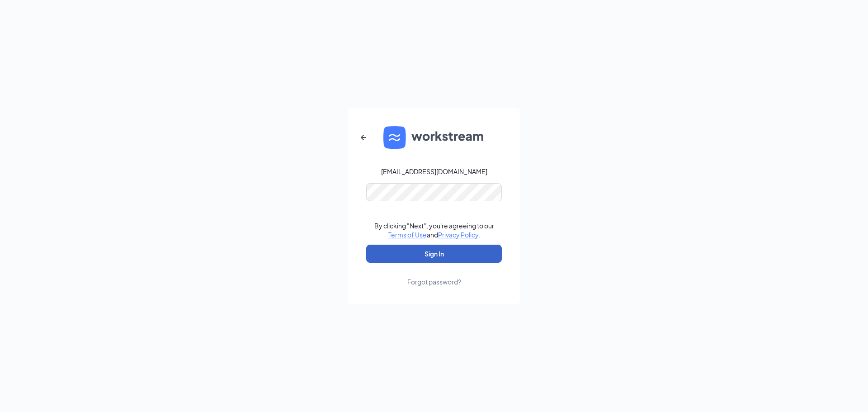  Describe the element at coordinates (364, 138) in the screenshot. I see `button: ArrowLeftNew` at that location.